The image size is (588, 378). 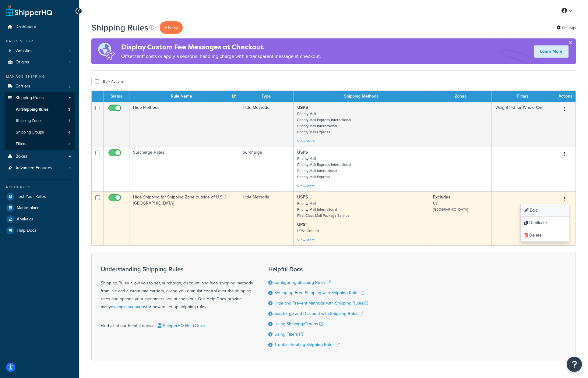 What do you see at coordinates (307, 345) in the screenshot?
I see `a: Troubleshooting Shipping Rules` at bounding box center [307, 345].